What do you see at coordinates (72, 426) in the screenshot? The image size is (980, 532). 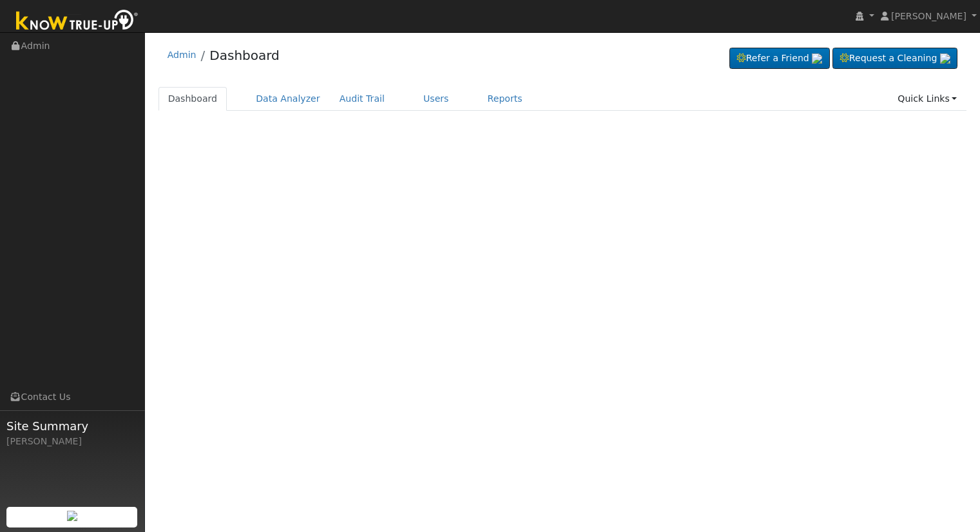 I see `span: Site Summary` at bounding box center [72, 426].